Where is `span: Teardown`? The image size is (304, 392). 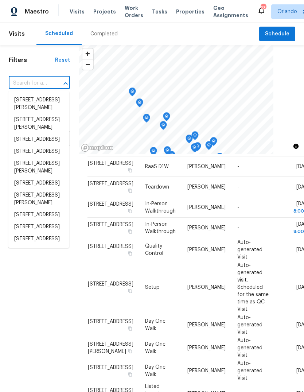
span: Teardown is located at coordinates (157, 187).